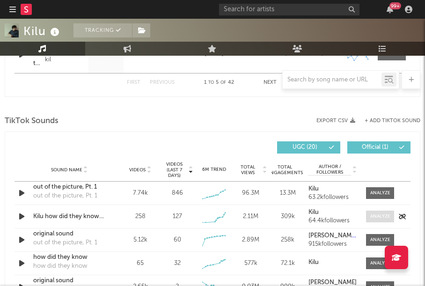  What do you see at coordinates (177, 193) in the screenshot?
I see `div: 846` at bounding box center [177, 193].